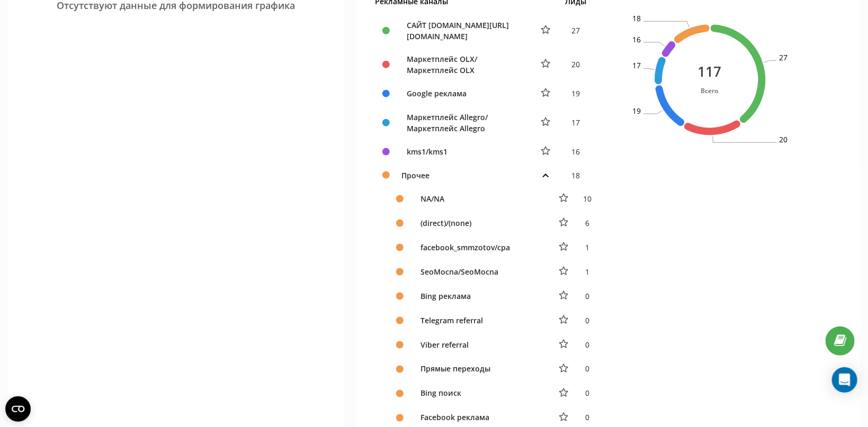  Describe the element at coordinates (463, 122) in the screenshot. I see `div: Маркетплейс Allegro/Маркетплейс Allegro` at that location.